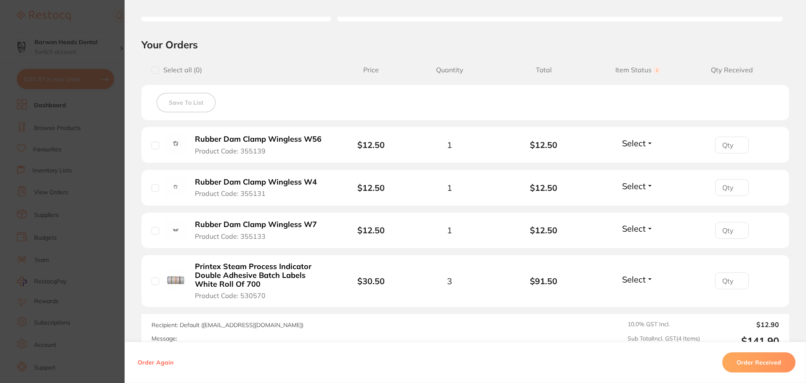 The height and width of the screenshot is (383, 806). What do you see at coordinates (731, 70) in the screenshot?
I see `span: Qty Received` at bounding box center [731, 70].